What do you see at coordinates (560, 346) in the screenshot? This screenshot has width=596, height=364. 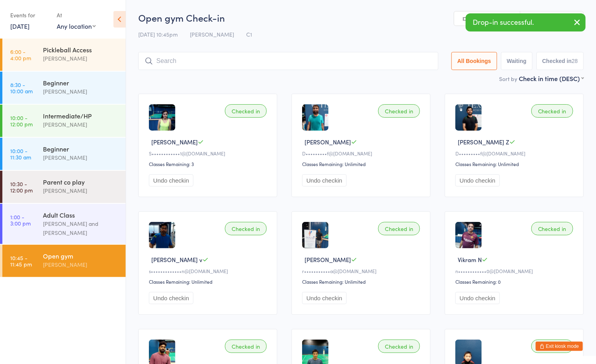 I see `button: Exit kiosk mode` at bounding box center [560, 346].